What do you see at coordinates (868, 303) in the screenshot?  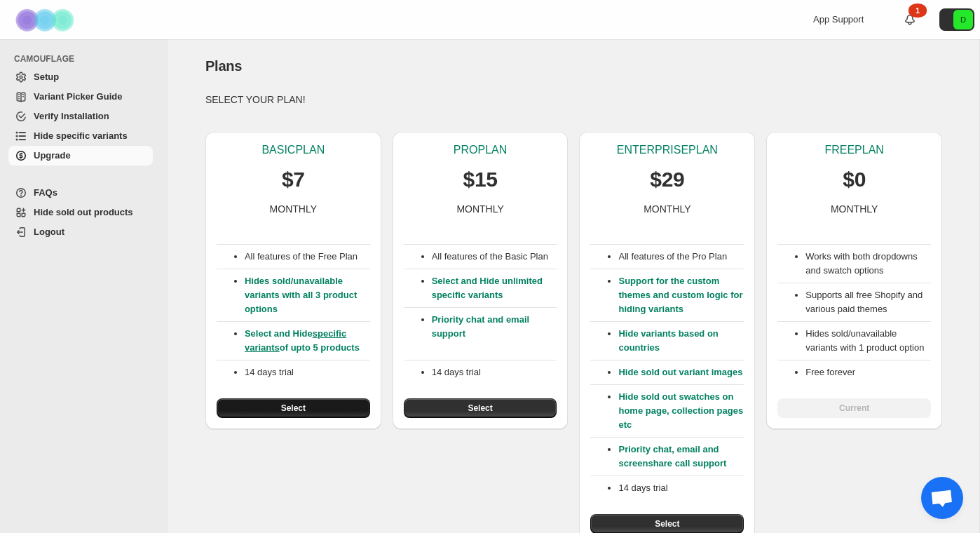 I see `li: Supports all free Shopify and various paid themes` at bounding box center [868, 303].